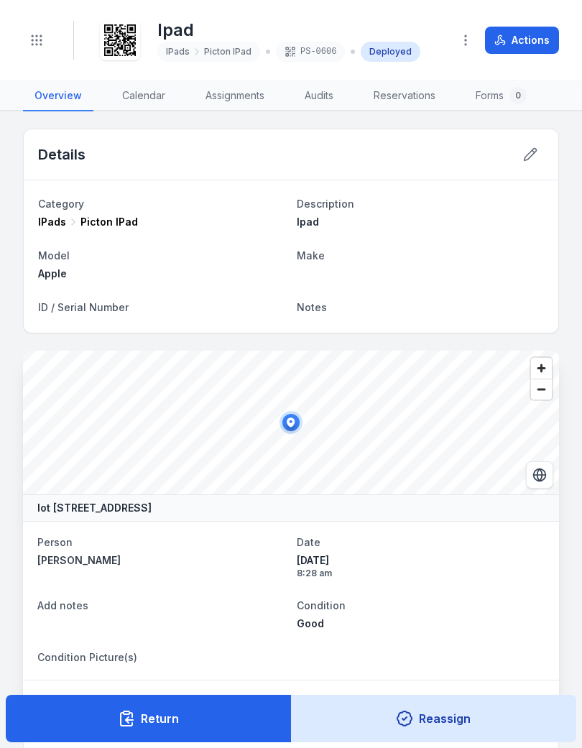 The height and width of the screenshot is (748, 582). Describe the element at coordinates (37, 40) in the screenshot. I see `button: Toggle navigation` at that location.